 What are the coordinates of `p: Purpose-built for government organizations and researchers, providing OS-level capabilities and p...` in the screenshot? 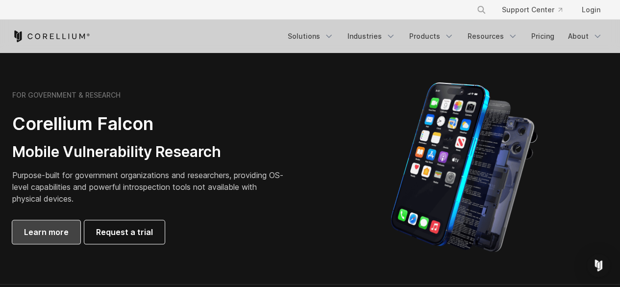 It's located at (149, 187).